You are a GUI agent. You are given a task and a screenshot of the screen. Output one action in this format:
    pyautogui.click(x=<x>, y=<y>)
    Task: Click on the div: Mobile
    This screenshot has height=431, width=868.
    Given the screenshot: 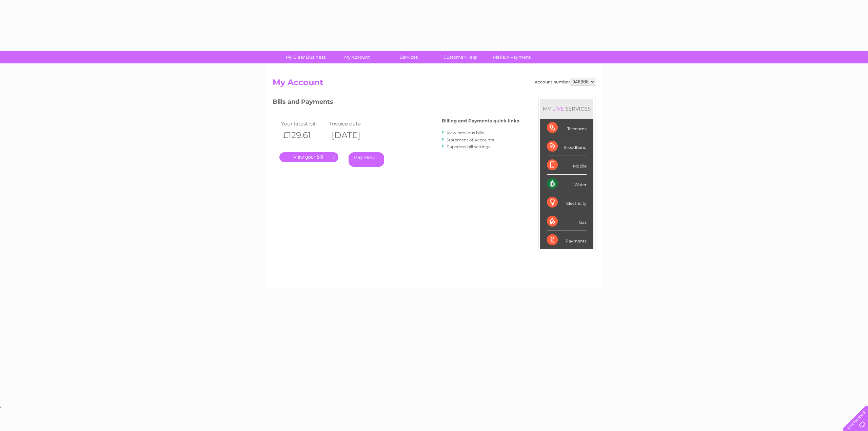 What is the action you would take?
    pyautogui.click(x=567, y=165)
    